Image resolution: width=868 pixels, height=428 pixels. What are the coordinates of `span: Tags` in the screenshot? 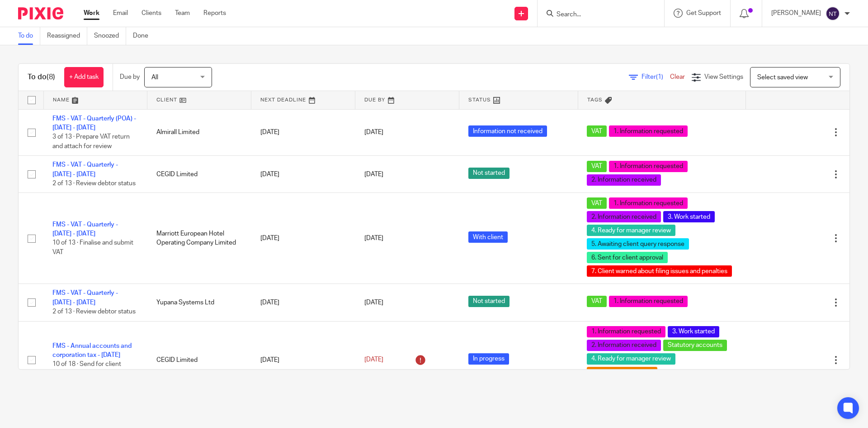 It's located at (595, 100).